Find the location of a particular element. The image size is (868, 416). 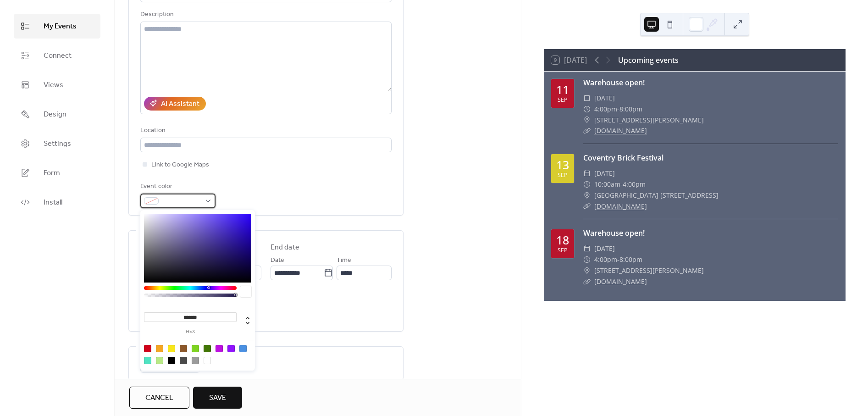

label: hex is located at coordinates (190, 332).